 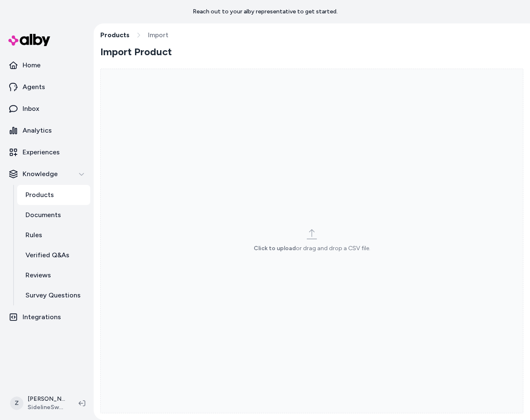 What do you see at coordinates (158, 35) in the screenshot?
I see `span: Import` at bounding box center [158, 35].